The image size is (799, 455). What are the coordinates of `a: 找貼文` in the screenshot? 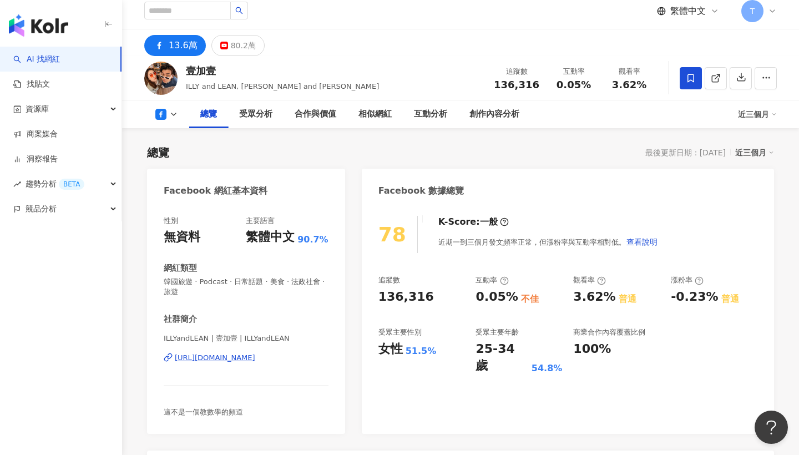 It's located at (32, 84).